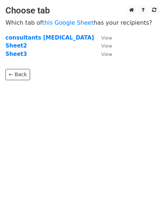 Image resolution: width=164 pixels, height=209 pixels. I want to click on strong: Sheet3, so click(16, 54).